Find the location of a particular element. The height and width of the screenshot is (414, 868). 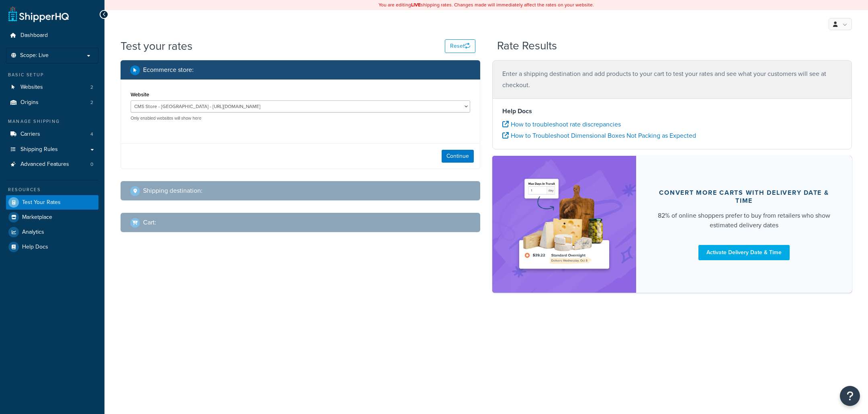

span: 0 is located at coordinates (92, 164).